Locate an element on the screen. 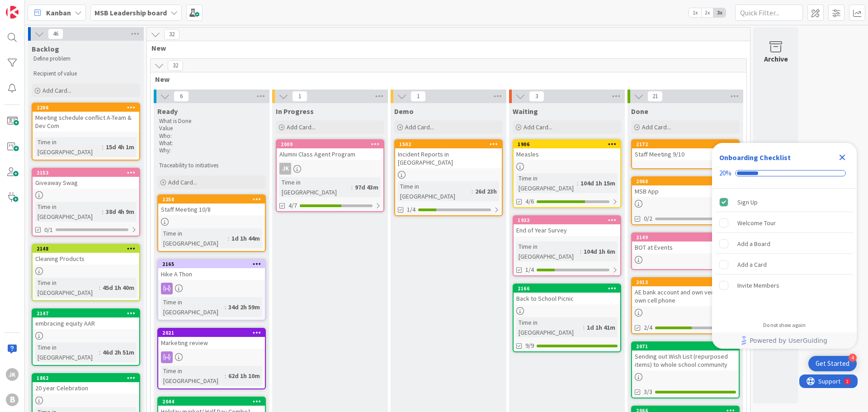 Image resolution: width=868 pixels, height=412 pixels. span: In Progress is located at coordinates (295, 111).